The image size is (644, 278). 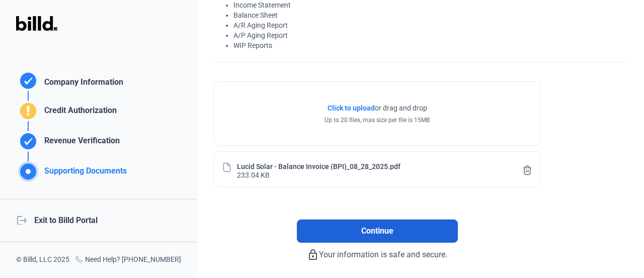 What do you see at coordinates (318, 166) in the screenshot?
I see `div: Lucid Solar - Balance Invoice (BPI)_08_28_2025.pdf` at bounding box center [318, 166].